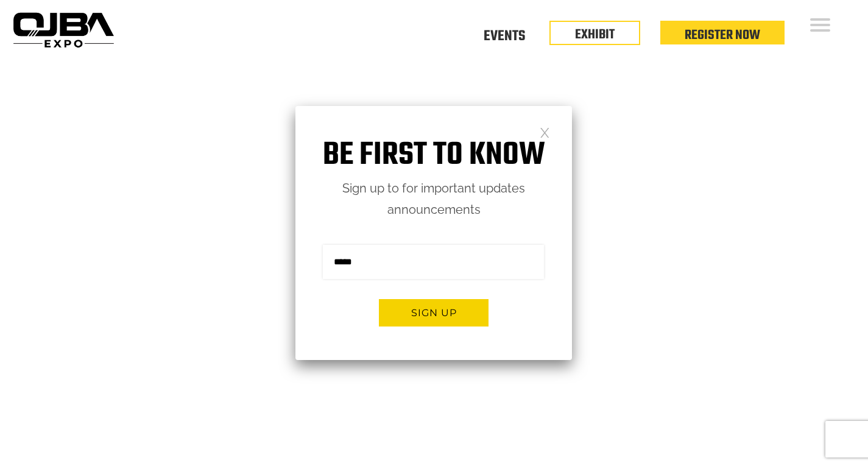 This screenshot has height=466, width=868. What do you see at coordinates (545, 131) in the screenshot?
I see `a: Close` at bounding box center [545, 131].